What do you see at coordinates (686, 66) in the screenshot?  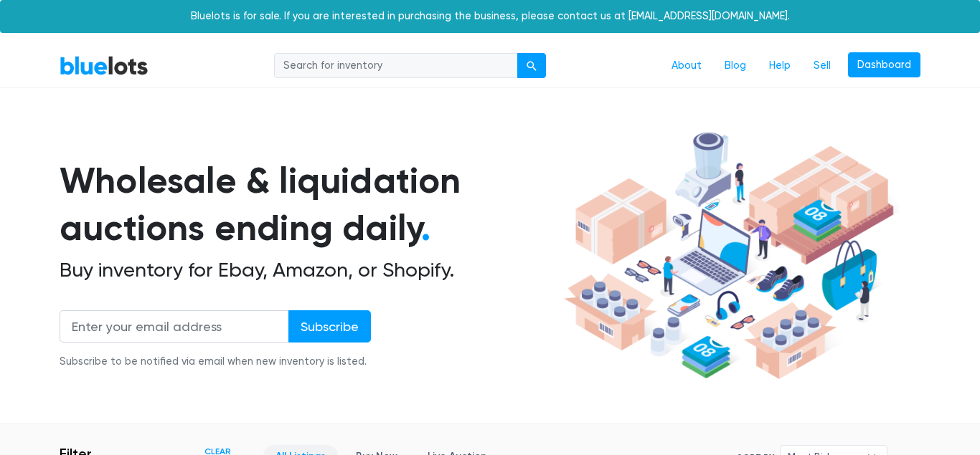 I see `a: About` at bounding box center [686, 66].